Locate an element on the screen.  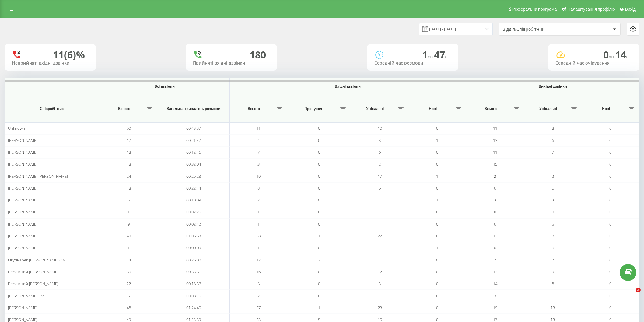
span: Загальна тривалість розмови is located at coordinates (193, 109).